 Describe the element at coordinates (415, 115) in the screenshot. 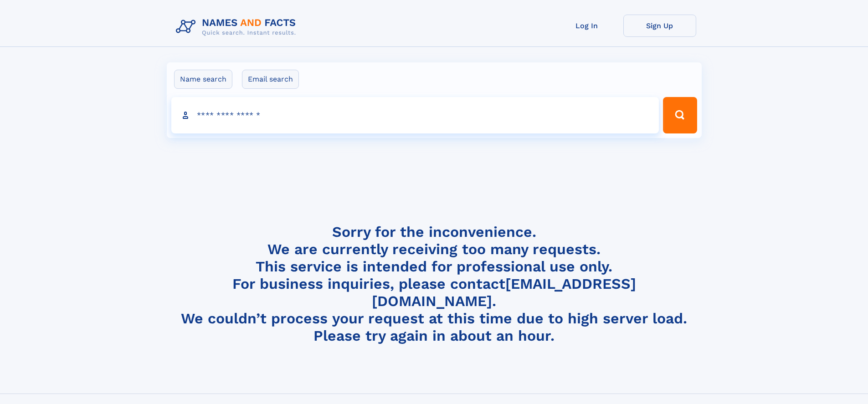

I see `input: search input` at that location.